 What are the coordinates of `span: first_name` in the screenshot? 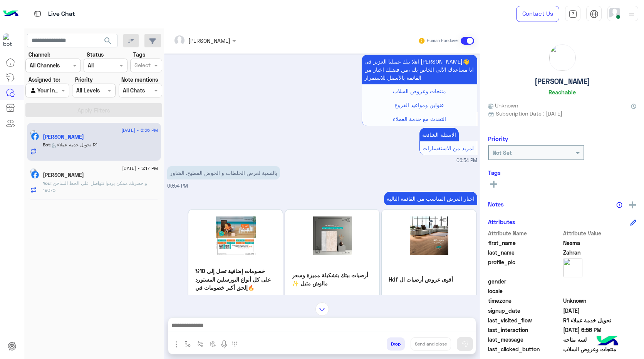 It's located at (524, 243).